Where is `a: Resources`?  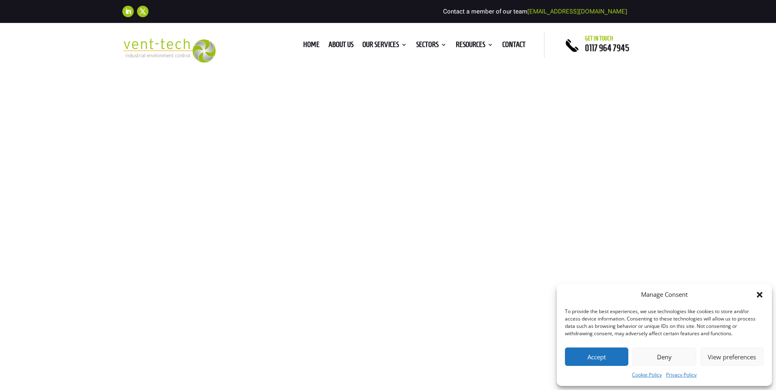
a: Resources is located at coordinates (475, 46).